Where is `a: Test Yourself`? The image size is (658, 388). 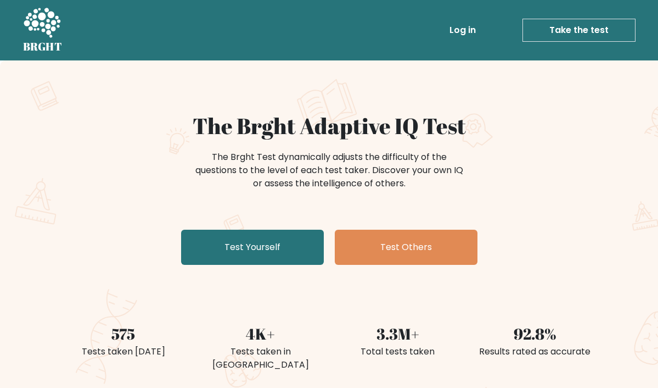 a: Test Yourself is located at coordinates (252, 247).